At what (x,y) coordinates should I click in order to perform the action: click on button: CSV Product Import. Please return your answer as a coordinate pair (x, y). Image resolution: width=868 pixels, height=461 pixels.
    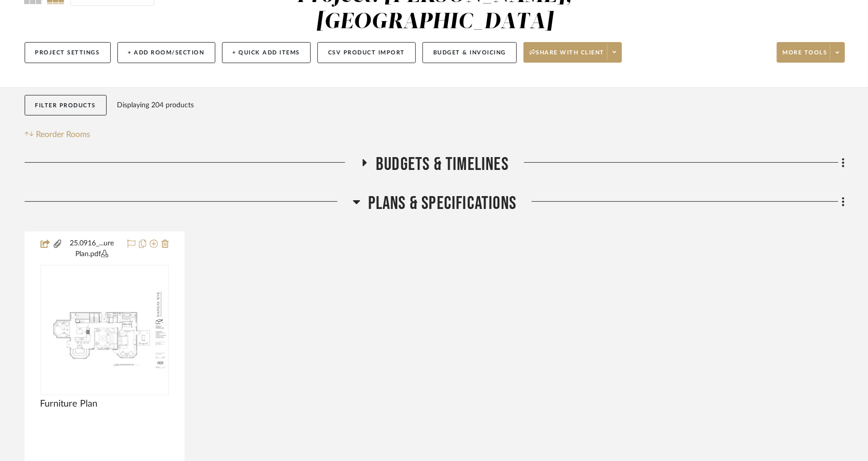
    Looking at the image, I should click on (367, 52).